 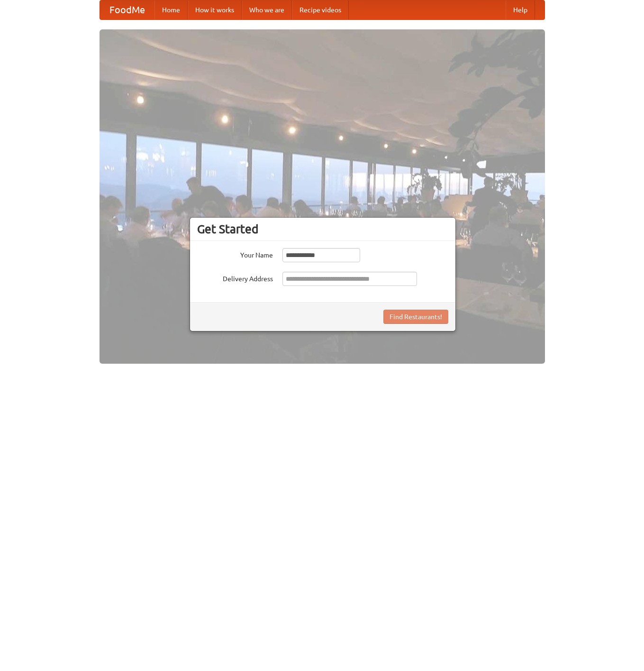 What do you see at coordinates (321, 10) in the screenshot?
I see `a: Recipe videos` at bounding box center [321, 10].